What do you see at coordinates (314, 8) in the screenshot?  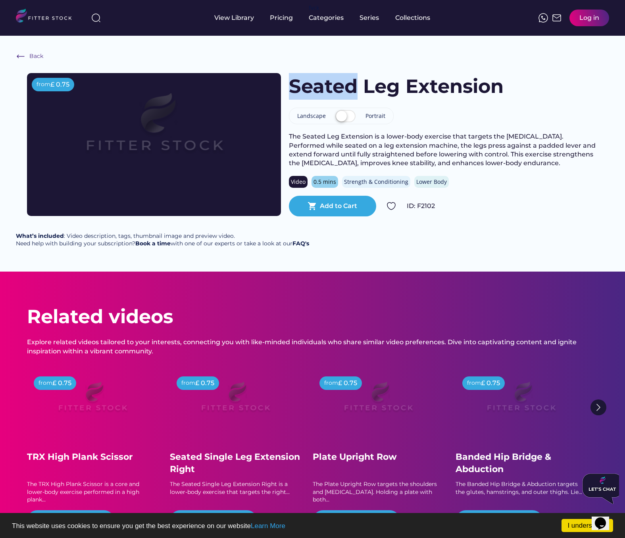 I see `div: fvck` at bounding box center [314, 8].